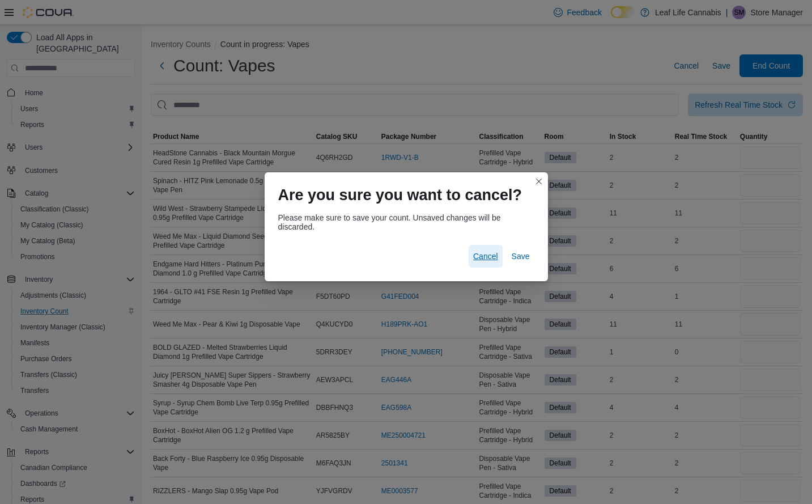 The width and height of the screenshot is (812, 504). Describe the element at coordinates (521, 256) in the screenshot. I see `button: Save` at that location.